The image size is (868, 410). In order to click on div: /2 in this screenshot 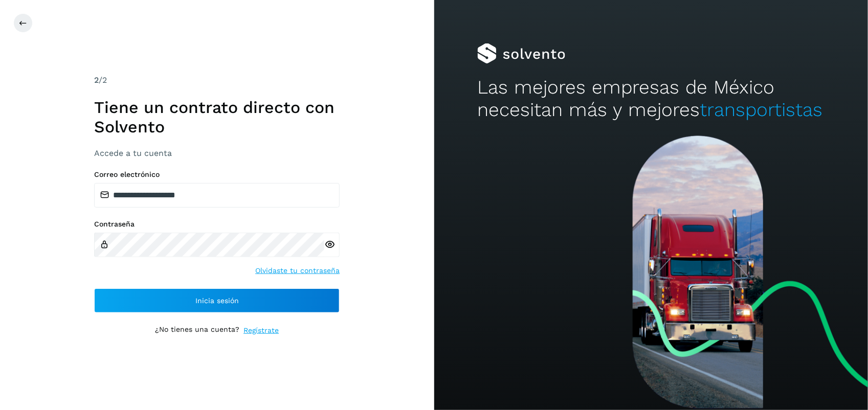, I will do `click(217, 80)`.